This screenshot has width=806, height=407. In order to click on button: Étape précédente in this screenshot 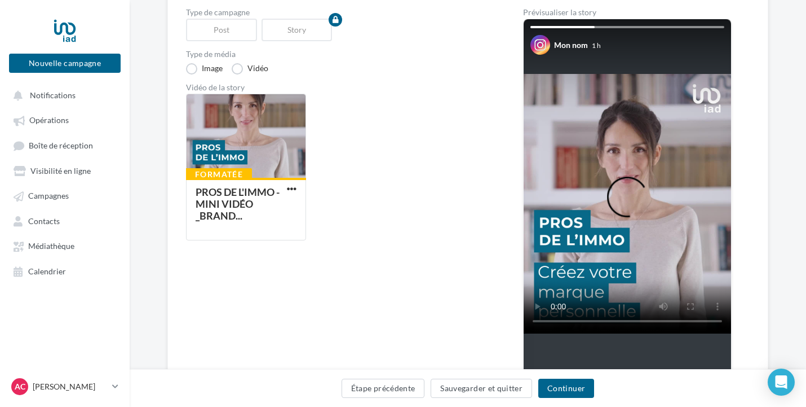, I will do `click(383, 388)`.